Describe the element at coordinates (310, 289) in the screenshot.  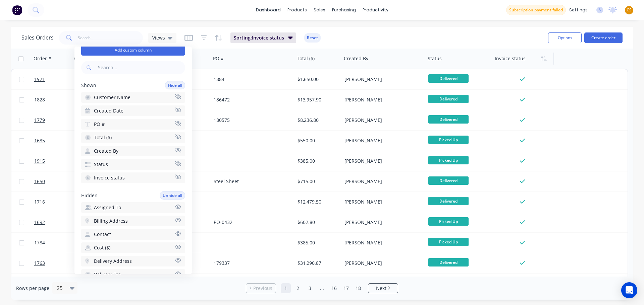
I see `a: Page 3` at that location.